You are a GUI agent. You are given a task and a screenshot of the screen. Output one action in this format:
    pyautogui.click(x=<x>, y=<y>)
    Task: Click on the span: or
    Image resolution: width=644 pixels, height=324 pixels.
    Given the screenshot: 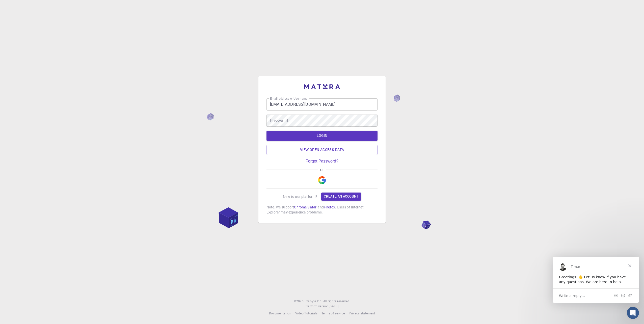 What is the action you would take?
    pyautogui.click(x=322, y=170)
    